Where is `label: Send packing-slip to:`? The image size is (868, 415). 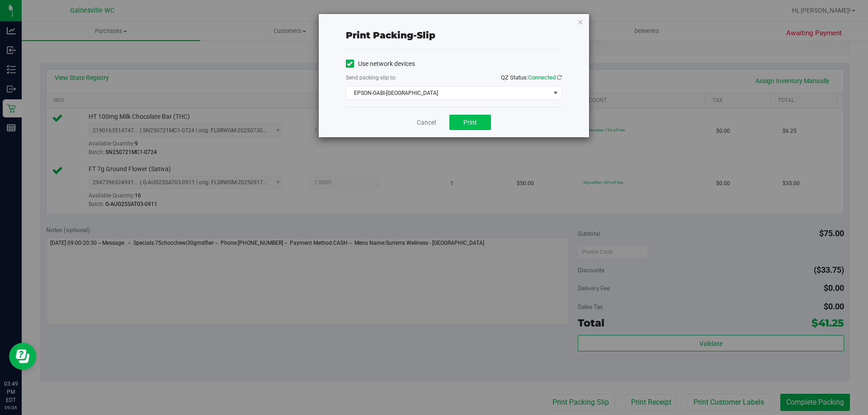
label: Send packing-slip to: is located at coordinates (371, 78).